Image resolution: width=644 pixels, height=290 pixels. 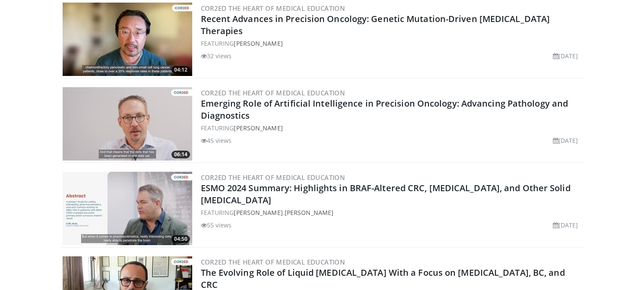 What do you see at coordinates (216, 225) in the screenshot?
I see `li: 55 views` at bounding box center [216, 225].